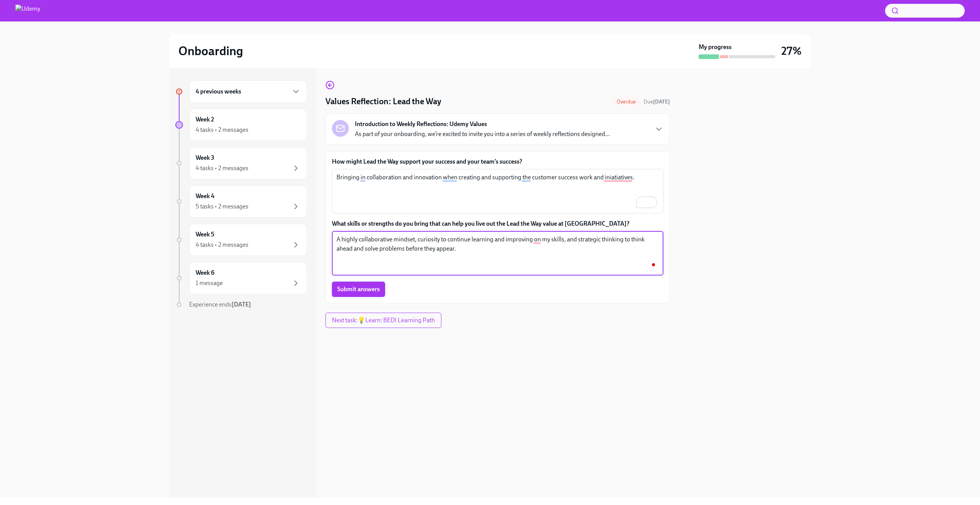  What do you see at coordinates (209, 283) in the screenshot?
I see `div: 1 message` at bounding box center [209, 283].